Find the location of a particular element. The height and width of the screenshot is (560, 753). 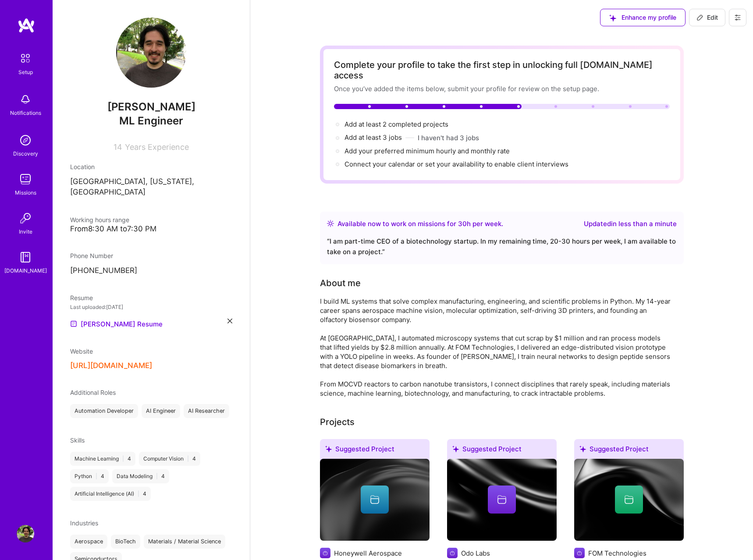

span: Add at least 2 completed projects is located at coordinates (396, 124).